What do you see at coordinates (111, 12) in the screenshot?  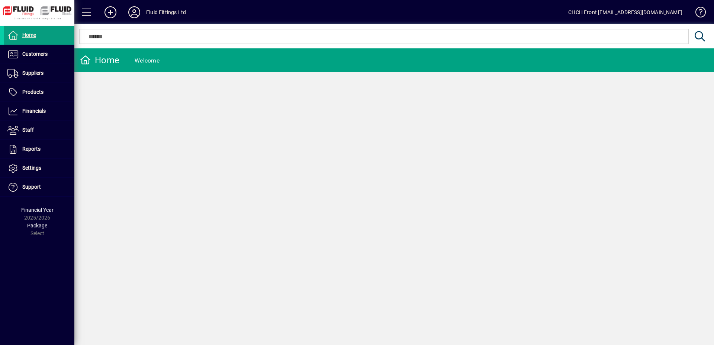 I see `button: Add` at bounding box center [111, 12].